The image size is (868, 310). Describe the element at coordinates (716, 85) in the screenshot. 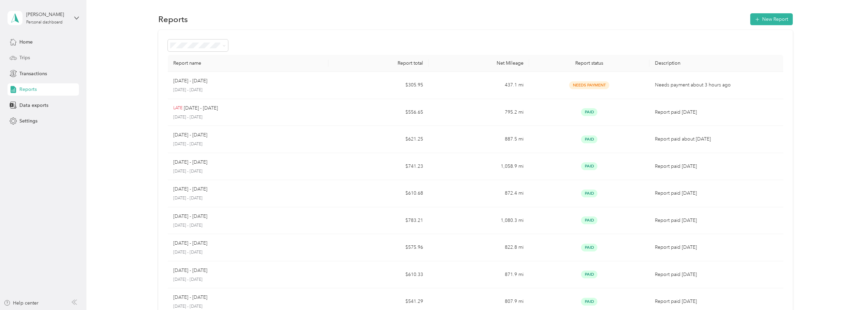

I see `p: Needs payment about 3 hours ago` at that location.